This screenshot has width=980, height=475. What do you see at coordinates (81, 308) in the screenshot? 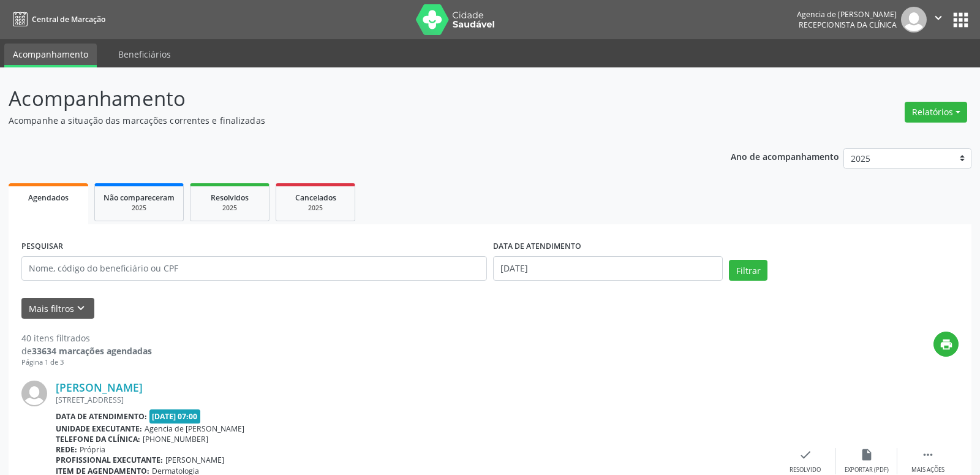
I see `i: keyboard_arrow_down` at bounding box center [81, 308].